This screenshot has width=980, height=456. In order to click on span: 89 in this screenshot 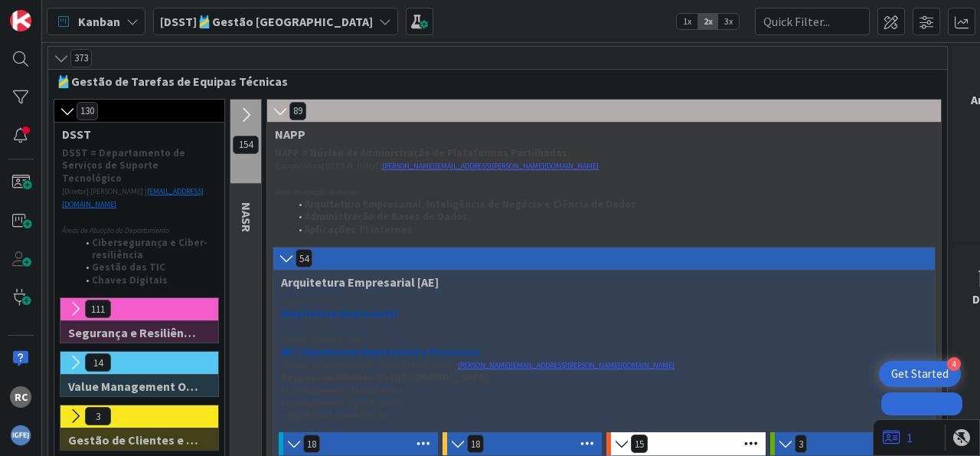, I will do `click(298, 111)`.